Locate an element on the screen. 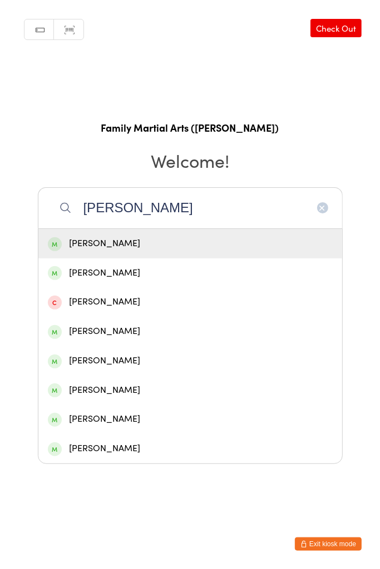  a: Check Out is located at coordinates (336, 28).